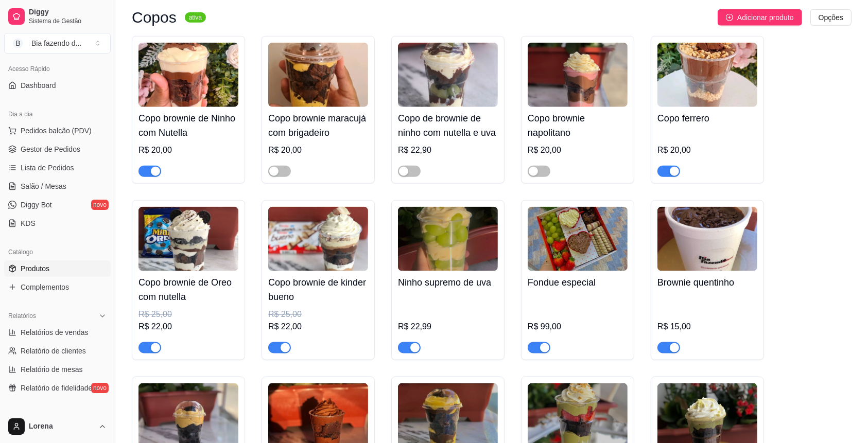 The width and height of the screenshot is (868, 443). Describe the element at coordinates (57, 149) in the screenshot. I see `a: Gestor de Pedidos` at that location.